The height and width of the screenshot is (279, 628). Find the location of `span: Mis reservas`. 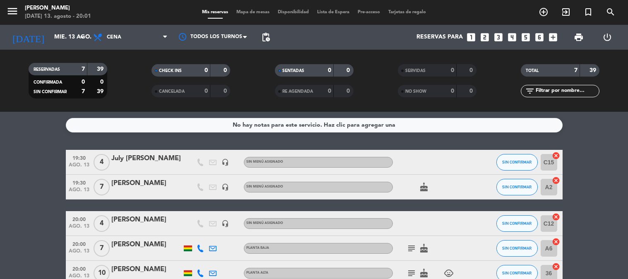

span: Mis reservas is located at coordinates (215, 12).